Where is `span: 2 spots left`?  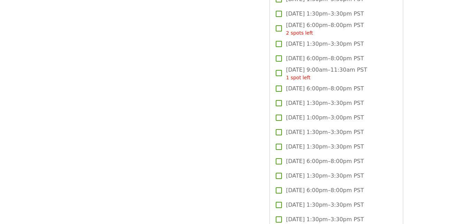 span: 2 spots left is located at coordinates (300, 33).